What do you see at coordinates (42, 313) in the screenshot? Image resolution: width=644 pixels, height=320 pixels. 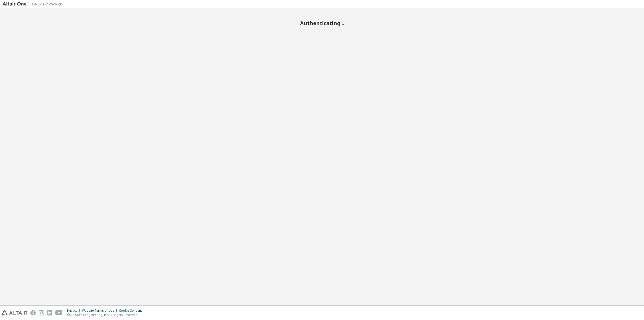 I see `img: instagram.svg` at bounding box center [42, 313].